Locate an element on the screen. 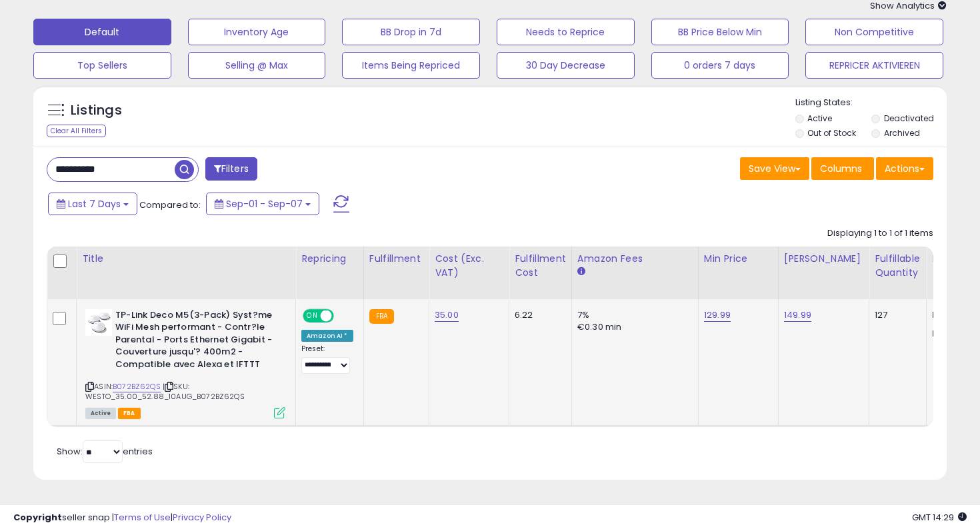  span: Sep-01 - Sep-07 is located at coordinates (264, 204).